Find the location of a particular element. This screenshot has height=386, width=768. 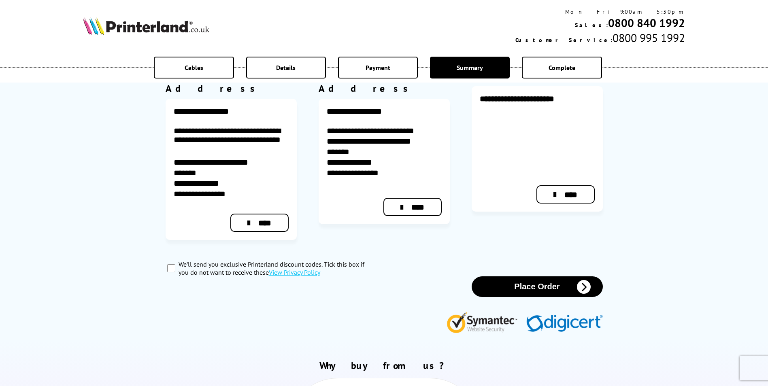

span: Payment is located at coordinates (378, 68).